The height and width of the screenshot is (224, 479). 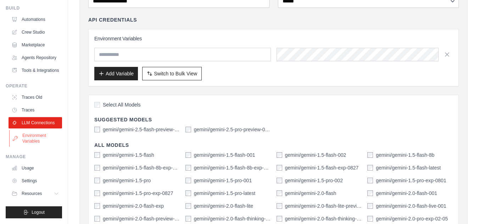 I want to click on a: Traces, so click(x=35, y=110).